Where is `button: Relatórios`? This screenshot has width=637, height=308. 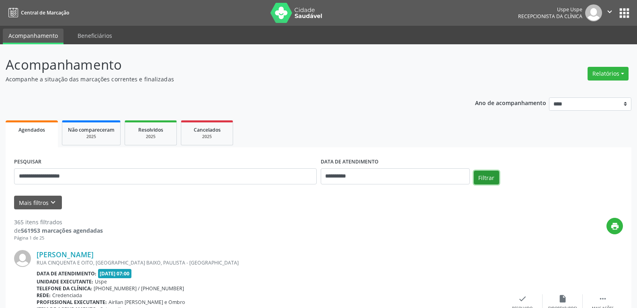 button: Relatórios is located at coordinates (609, 74).